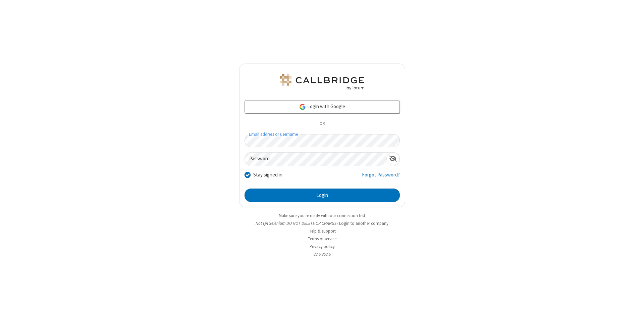  Describe the element at coordinates (322, 195) in the screenshot. I see `button: Login` at that location.